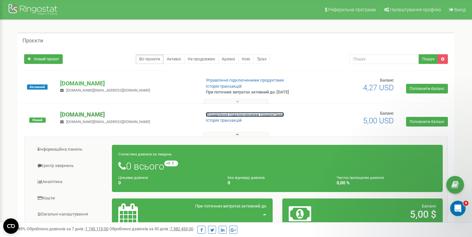 This screenshot has width=472, height=237. I want to click on button: Open CMP widget, so click(11, 226).